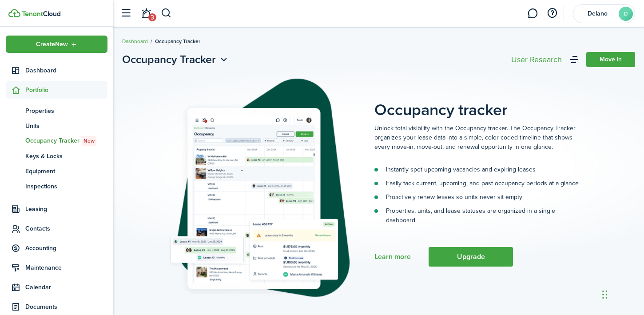 This screenshot has width=644, height=315. I want to click on span: Units, so click(66, 126).